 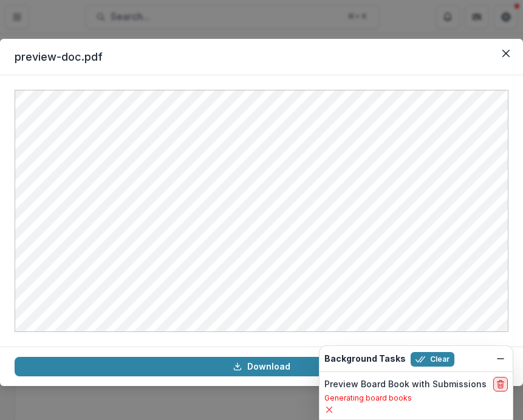 I want to click on a: Download, so click(x=261, y=367).